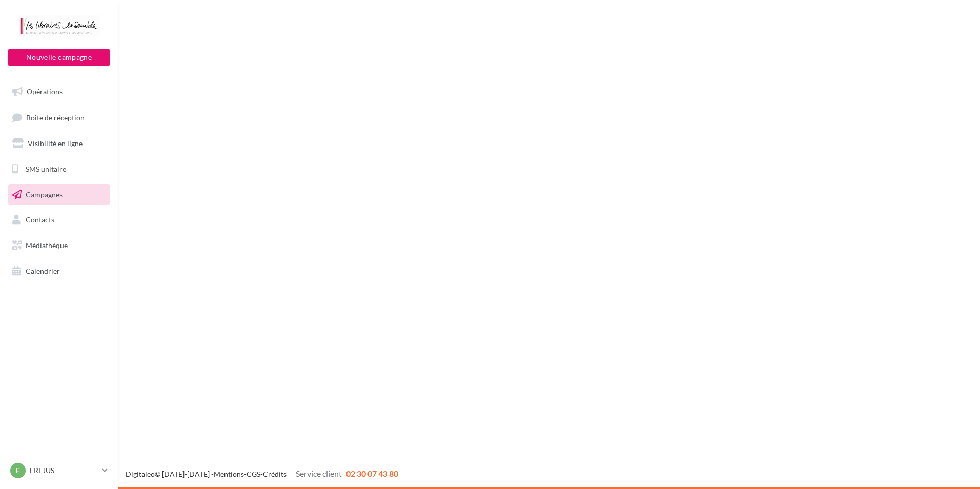 This screenshot has width=980, height=489. Describe the element at coordinates (46, 169) in the screenshot. I see `span: SMS unitaire` at that location.